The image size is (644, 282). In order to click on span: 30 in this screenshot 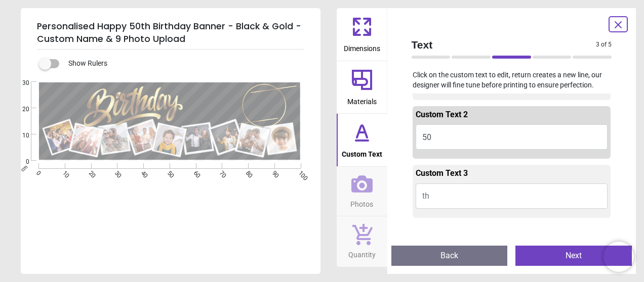, I will do `click(20, 83)`.